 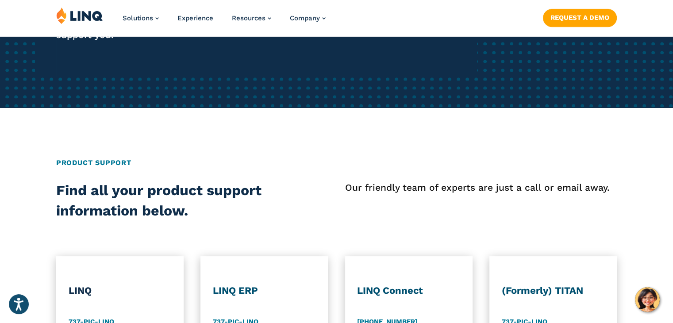 What do you see at coordinates (336, 163) in the screenshot?
I see `h2: Product Support` at bounding box center [336, 163].